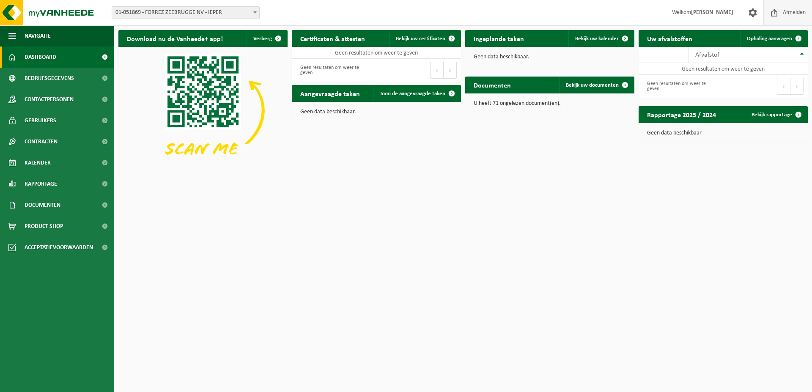 Image resolution: width=812 pixels, height=392 pixels. I want to click on span: Rapportage, so click(41, 184).